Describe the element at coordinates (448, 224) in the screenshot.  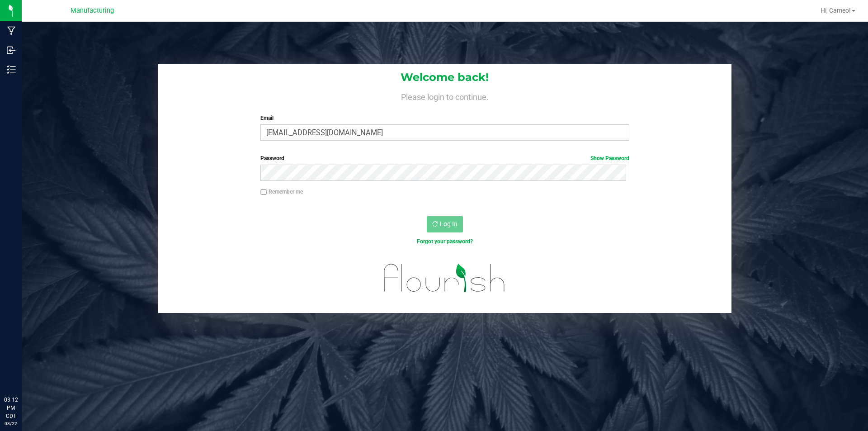
I see `span: Log In` at that location.